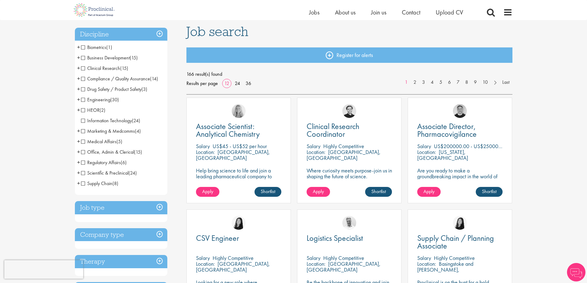  I want to click on a: CSV Engineer, so click(239, 238).